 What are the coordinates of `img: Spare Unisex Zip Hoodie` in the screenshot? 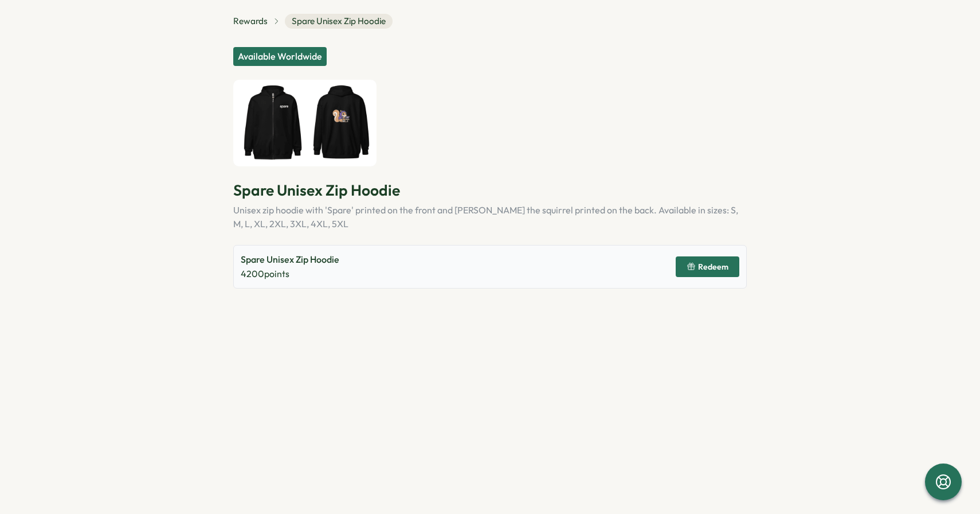 It's located at (305, 123).